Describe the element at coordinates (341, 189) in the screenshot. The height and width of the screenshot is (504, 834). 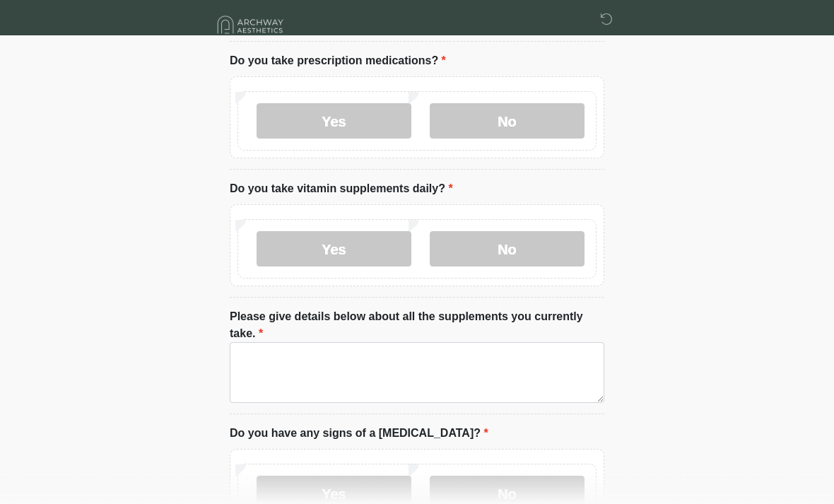
I see `label: Do you take vitamin supplements daily?` at that location.